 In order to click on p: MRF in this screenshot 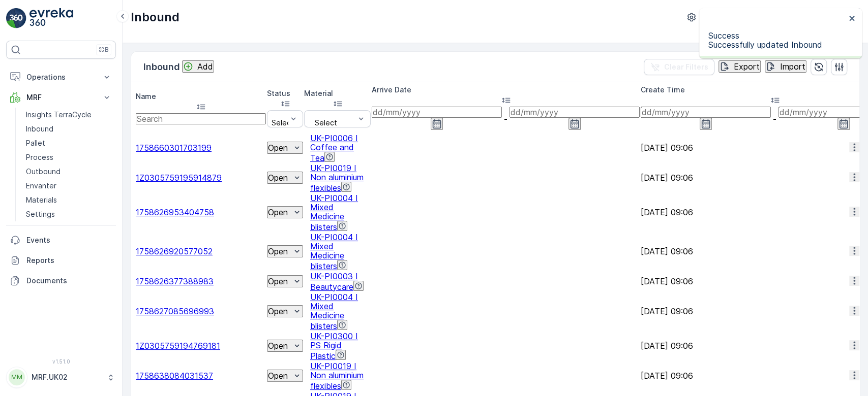, I will do `click(61, 98)`.